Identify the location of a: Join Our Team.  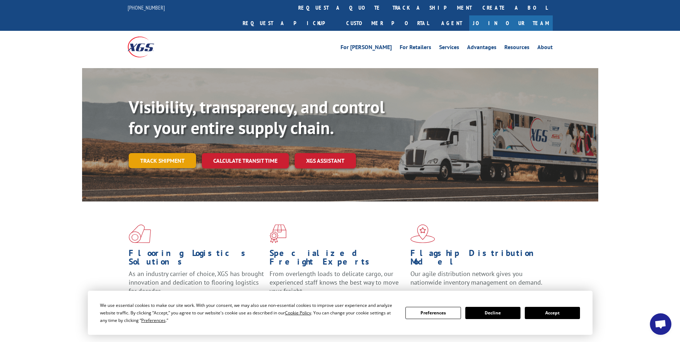
(511, 23).